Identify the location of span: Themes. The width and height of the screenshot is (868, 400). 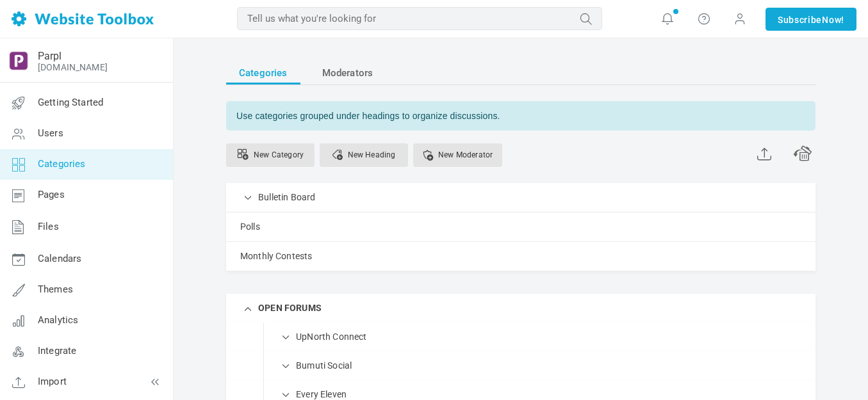
(55, 289).